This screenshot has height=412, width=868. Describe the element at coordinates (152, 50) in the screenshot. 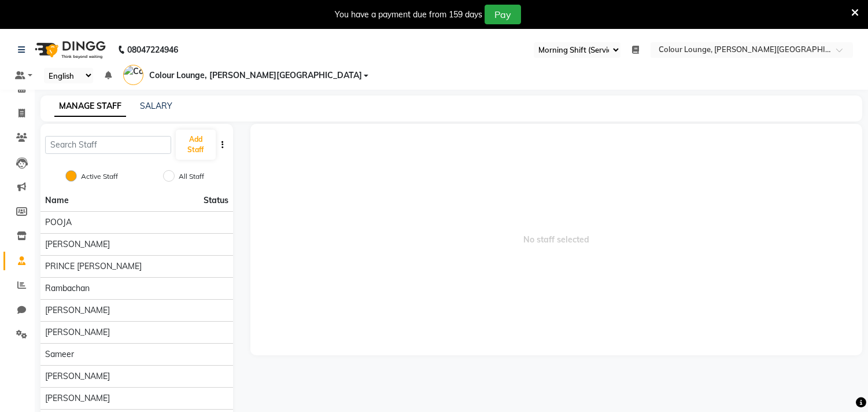

I see `b: 08047224946` at that location.